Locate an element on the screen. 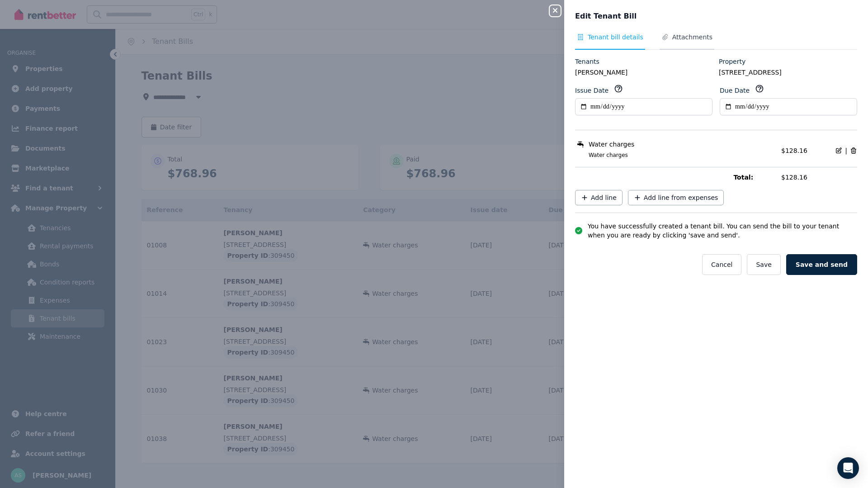  button: Save is located at coordinates (764, 264).